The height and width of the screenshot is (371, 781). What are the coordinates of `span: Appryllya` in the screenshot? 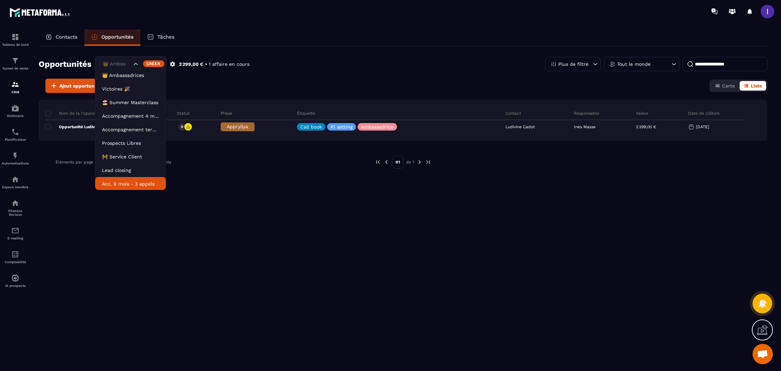 It's located at (237, 126).